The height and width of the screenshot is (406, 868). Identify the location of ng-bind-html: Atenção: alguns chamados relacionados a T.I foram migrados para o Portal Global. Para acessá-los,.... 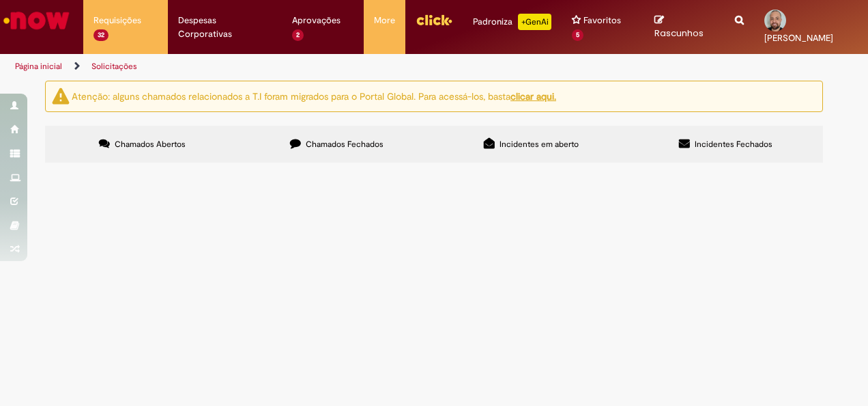
(314, 96).